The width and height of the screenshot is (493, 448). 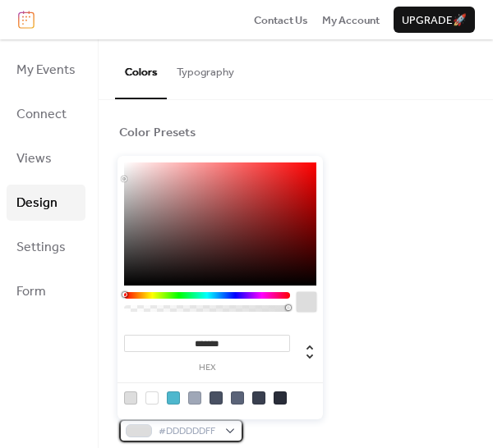 What do you see at coordinates (152, 398) in the screenshot?
I see `div: rgb(255, 255, 255)` at bounding box center [152, 398].